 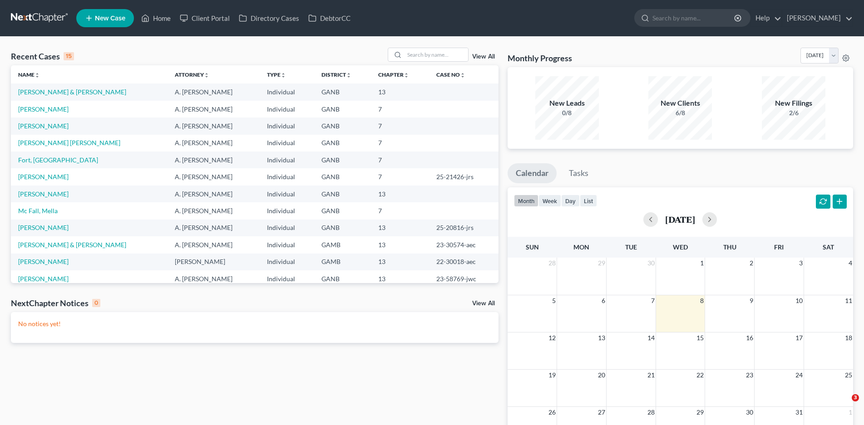 I want to click on button: day, so click(x=570, y=201).